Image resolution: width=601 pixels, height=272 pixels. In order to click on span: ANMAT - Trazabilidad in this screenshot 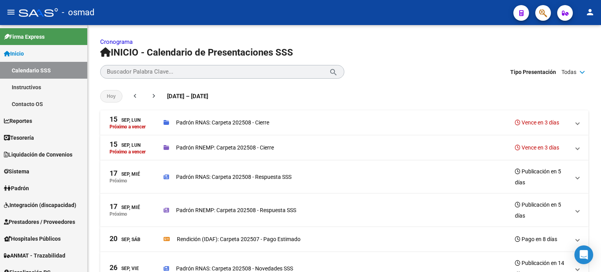, I will do `click(34, 255)`.